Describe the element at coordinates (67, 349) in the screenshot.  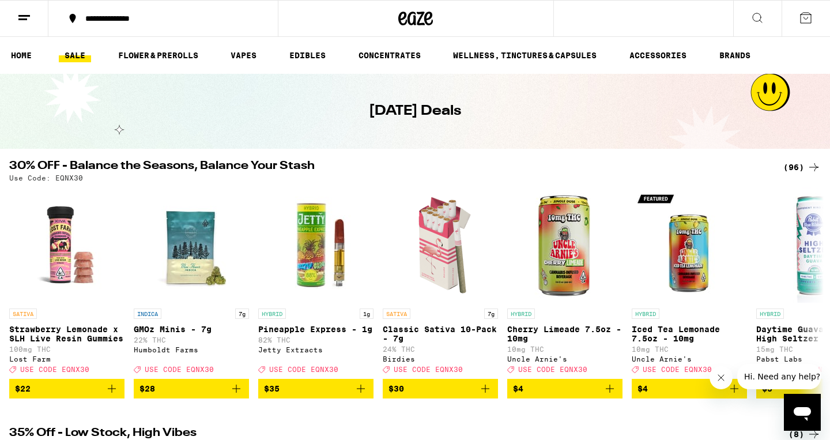
I see `p: 100mg THC` at that location.